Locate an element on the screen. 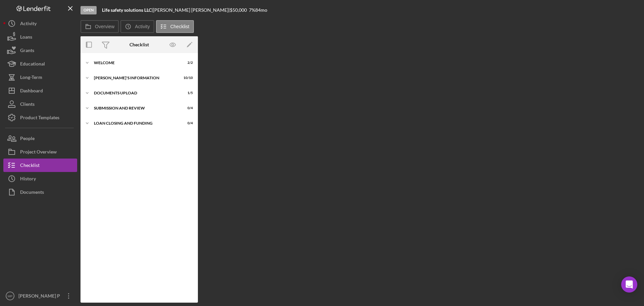 This screenshot has width=644, height=306. a: Activity is located at coordinates (40, 24).